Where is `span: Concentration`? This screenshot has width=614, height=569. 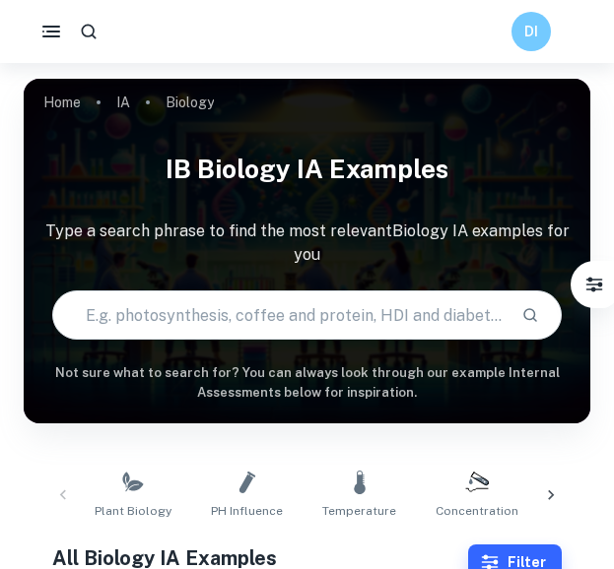
span: Concentration is located at coordinates (477, 511).